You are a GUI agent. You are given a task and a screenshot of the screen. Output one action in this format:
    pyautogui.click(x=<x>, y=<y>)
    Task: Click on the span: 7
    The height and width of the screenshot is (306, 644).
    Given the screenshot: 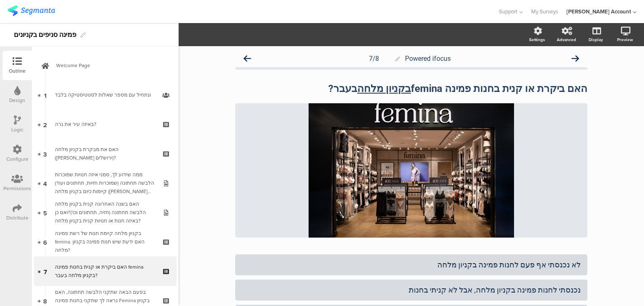 What is the action you would take?
    pyautogui.click(x=45, y=271)
    